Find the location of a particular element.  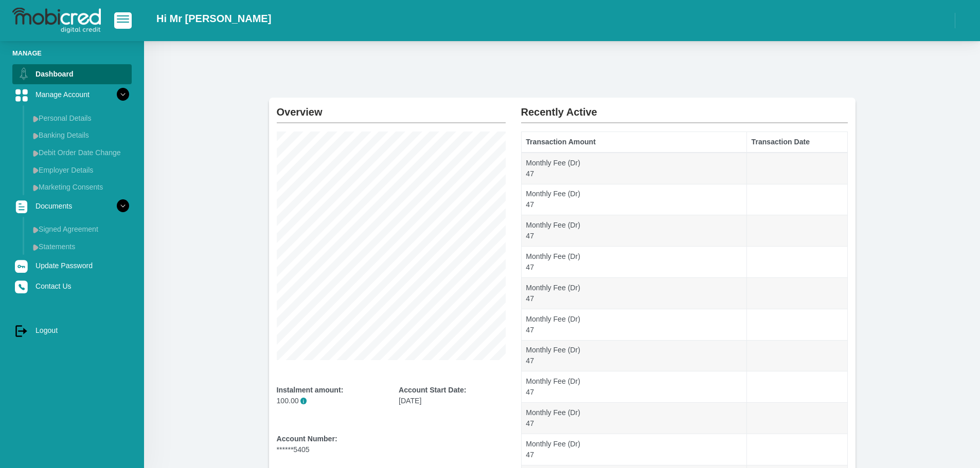

h2: Overview is located at coordinates (391, 108).